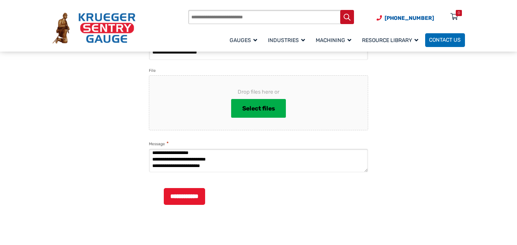  I want to click on a: Phone Number (920) 434-8860, so click(405, 18).